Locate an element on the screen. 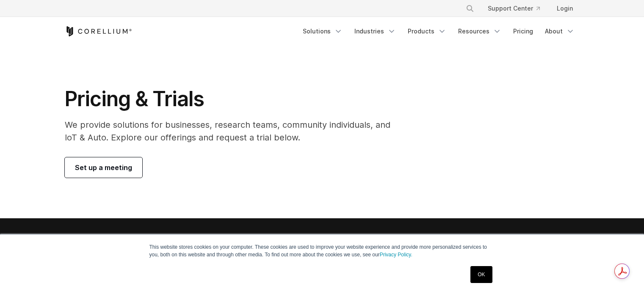  p: This website stores cookies on your computer. These cookies are used to improve your website expe... is located at coordinates (322, 251).